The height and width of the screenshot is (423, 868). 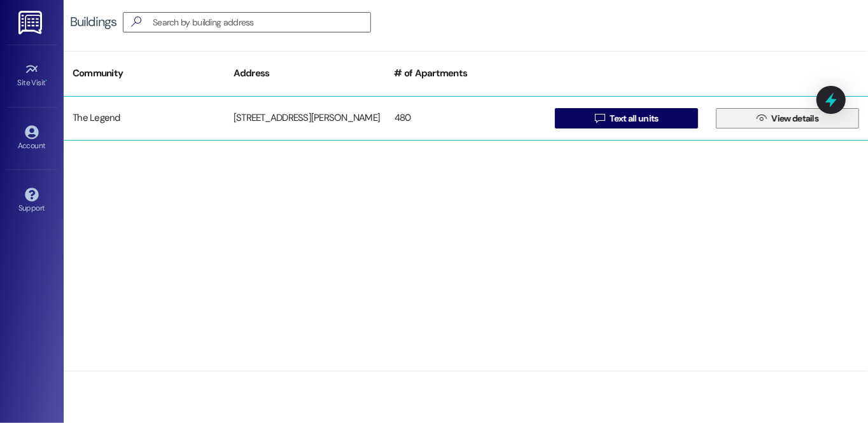 I want to click on div: Buildings, so click(x=93, y=21).